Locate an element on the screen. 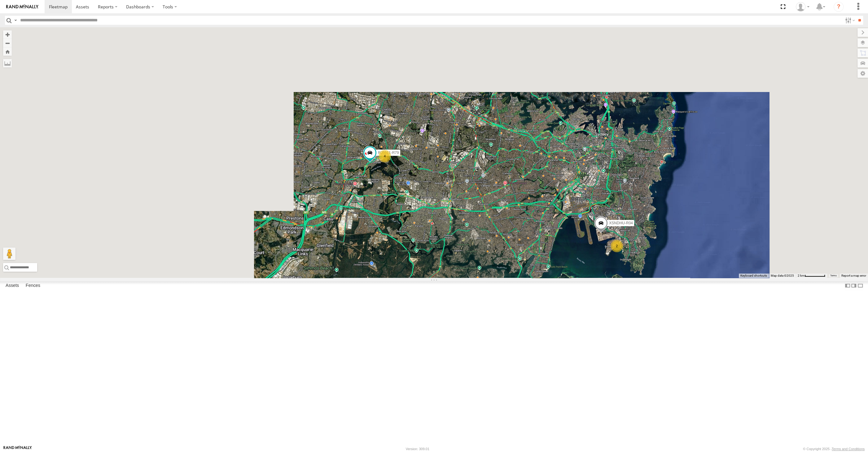 The image size is (868, 452). a: Visit our Website is located at coordinates (18, 449).